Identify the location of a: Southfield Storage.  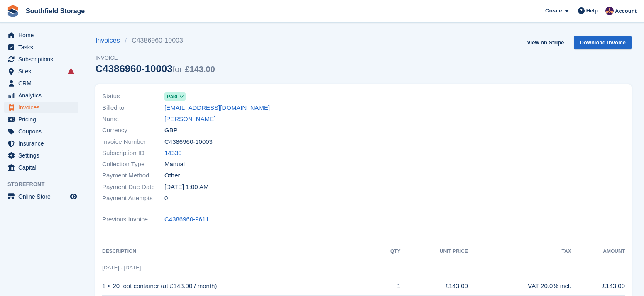
(56, 10).